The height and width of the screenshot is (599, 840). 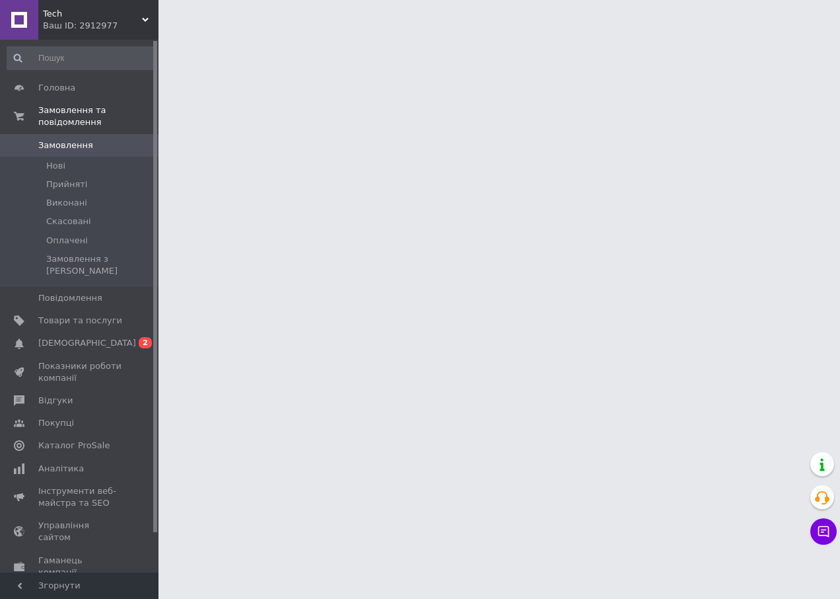 What do you see at coordinates (74, 445) in the screenshot?
I see `span: Каталог ProSale` at bounding box center [74, 445].